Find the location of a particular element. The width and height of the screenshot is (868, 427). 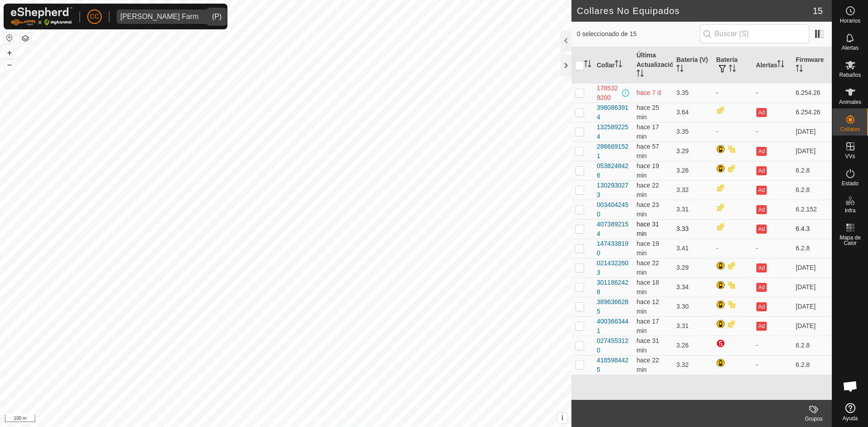

span: 1 oct 2025, 14:52 is located at coordinates (648, 170).